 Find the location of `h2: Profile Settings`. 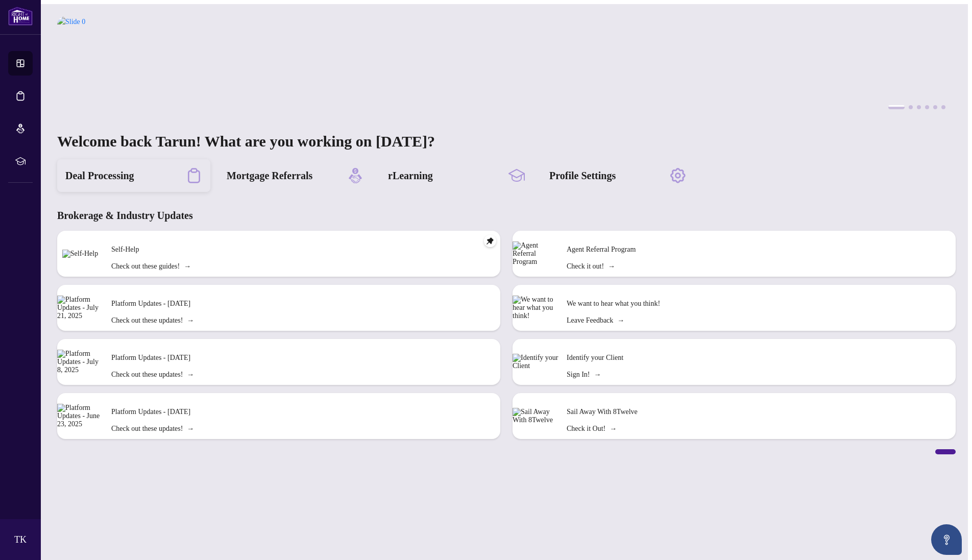

h2: Profile Settings is located at coordinates (583, 176).